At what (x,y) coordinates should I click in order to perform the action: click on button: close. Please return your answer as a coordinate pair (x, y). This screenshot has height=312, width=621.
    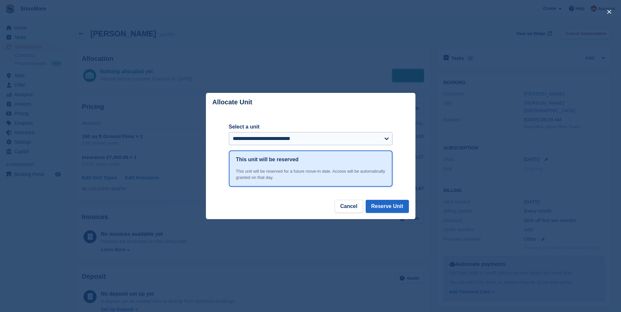
    Looking at the image, I should click on (609, 12).